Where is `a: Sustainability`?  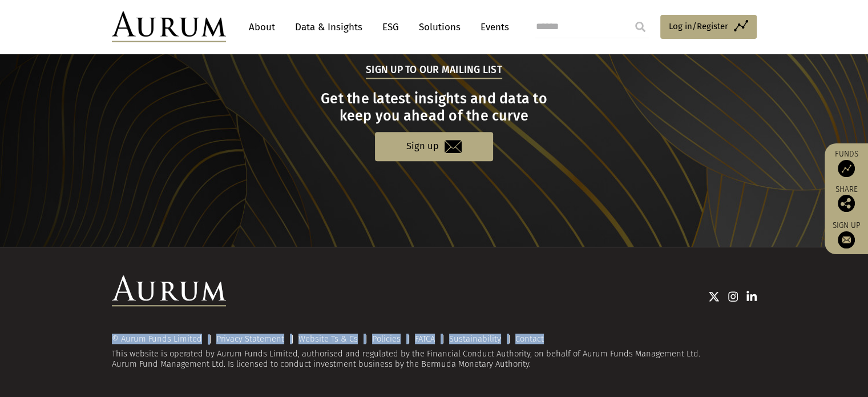
a: Sustainability is located at coordinates (475, 339).